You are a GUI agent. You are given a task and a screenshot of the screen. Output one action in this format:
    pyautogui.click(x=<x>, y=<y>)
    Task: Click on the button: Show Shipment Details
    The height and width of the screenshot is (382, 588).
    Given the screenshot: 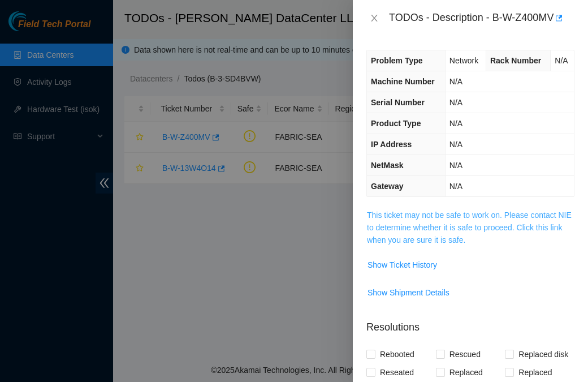 What is the action you would take?
    pyautogui.click(x=409, y=293)
    